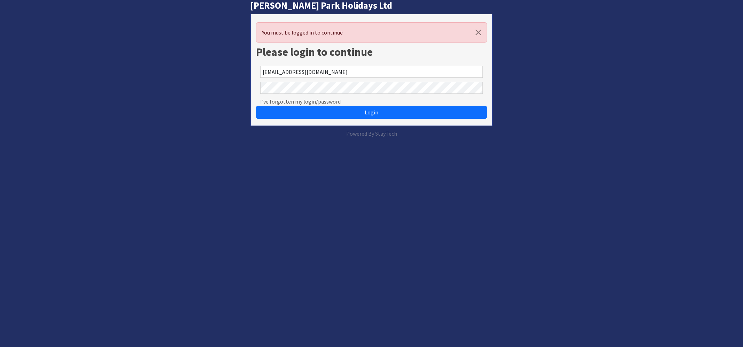 This screenshot has height=347, width=743. Describe the element at coordinates (300, 101) in the screenshot. I see `a: I've forgotten my login/password` at that location.